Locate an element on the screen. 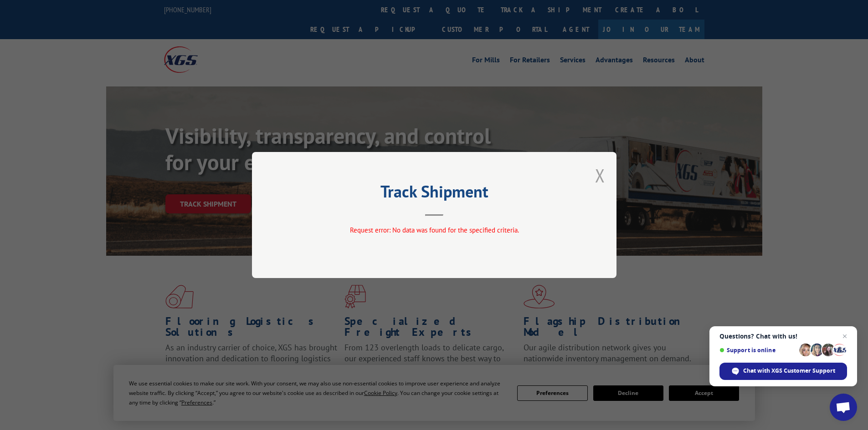 The width and height of the screenshot is (868, 430). span: Questions? Chat with us! is located at coordinates (783, 336).